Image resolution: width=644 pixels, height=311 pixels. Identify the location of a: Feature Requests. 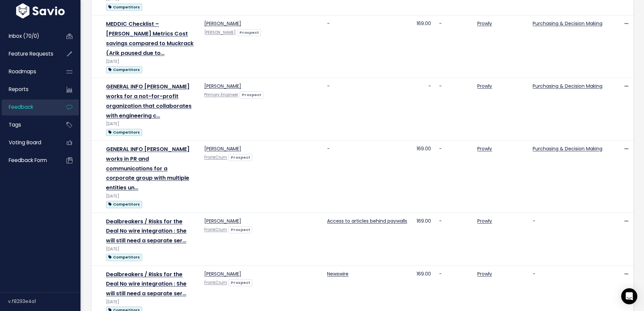
(29, 54).